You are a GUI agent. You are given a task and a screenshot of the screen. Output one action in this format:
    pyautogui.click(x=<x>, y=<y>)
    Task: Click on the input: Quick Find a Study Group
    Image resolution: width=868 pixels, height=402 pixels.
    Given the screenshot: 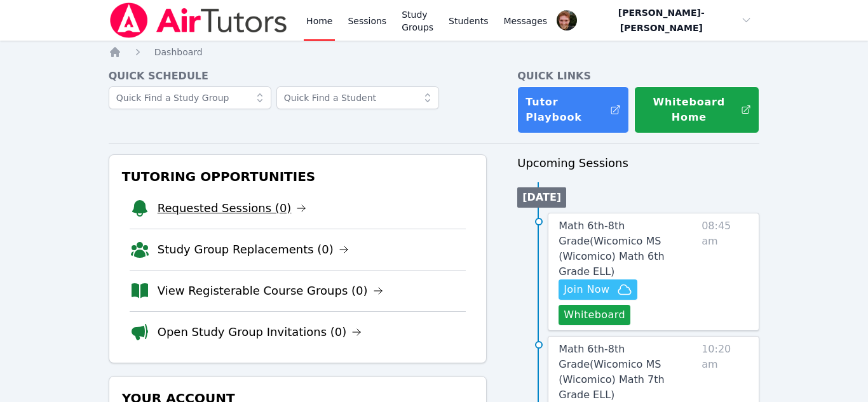 What is the action you would take?
    pyautogui.click(x=190, y=98)
    